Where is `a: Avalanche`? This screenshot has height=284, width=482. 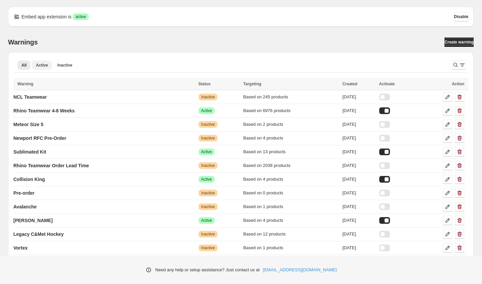
a: Avalanche is located at coordinates (25, 207).